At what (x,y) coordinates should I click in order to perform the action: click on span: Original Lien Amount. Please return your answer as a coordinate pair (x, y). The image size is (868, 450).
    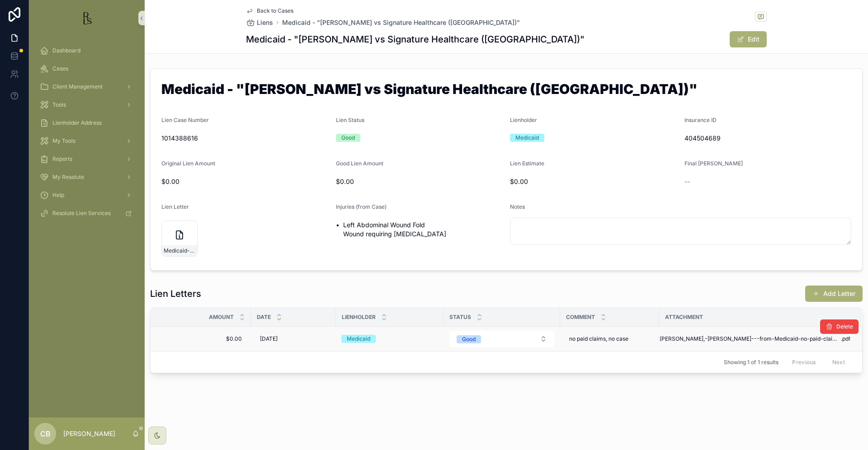
    Looking at the image, I should click on (188, 163).